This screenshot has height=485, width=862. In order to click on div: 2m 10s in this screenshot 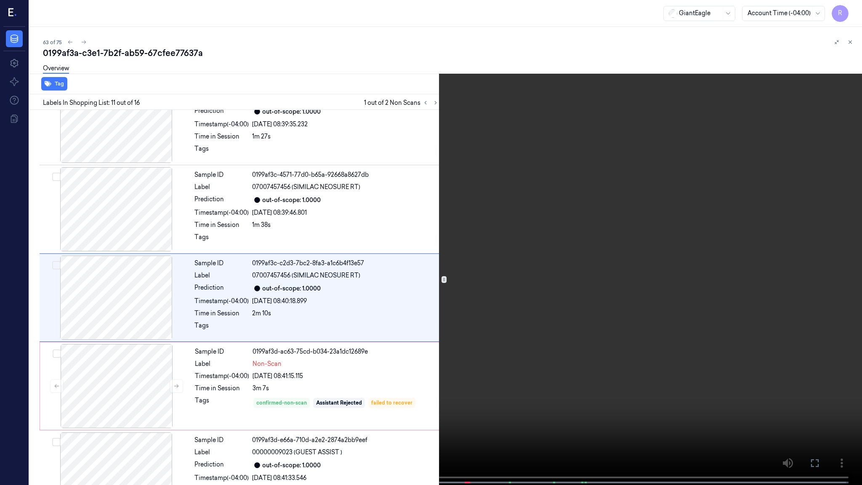, I will do `click(346, 313)`.